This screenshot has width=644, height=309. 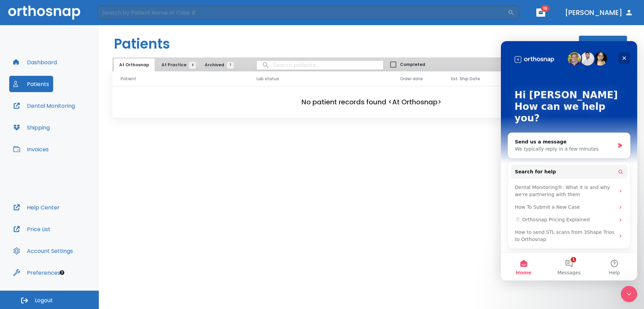 I want to click on img: Profile image for Mohammed, so click(x=87, y=17).